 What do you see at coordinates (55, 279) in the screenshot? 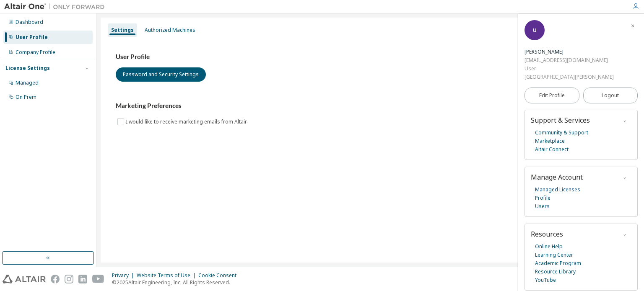
I see `img: facebook.svg` at bounding box center [55, 279].